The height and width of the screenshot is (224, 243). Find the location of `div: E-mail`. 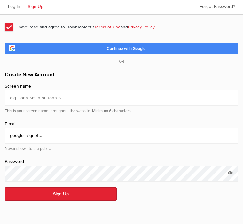

div: E-mail is located at coordinates (121, 124).